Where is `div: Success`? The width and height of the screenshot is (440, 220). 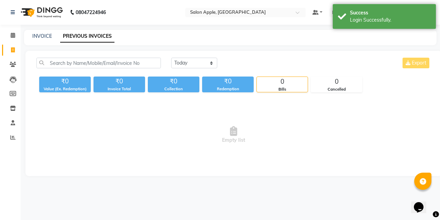 div: Success is located at coordinates (390, 13).